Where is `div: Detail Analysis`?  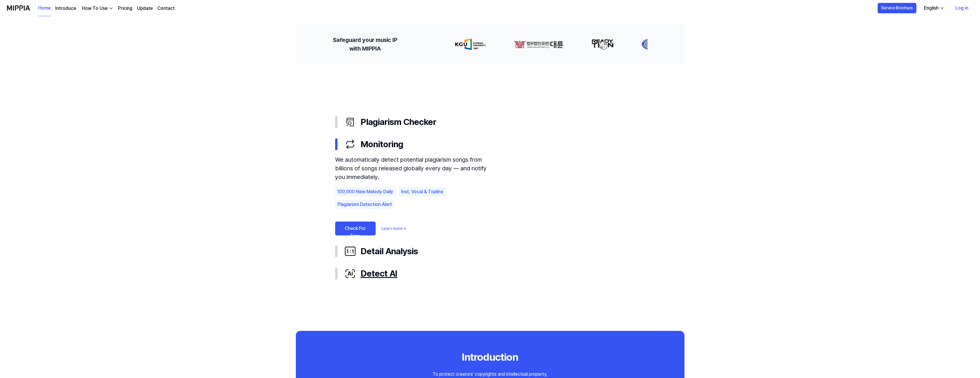 div: Detail Analysis is located at coordinates (494, 251).